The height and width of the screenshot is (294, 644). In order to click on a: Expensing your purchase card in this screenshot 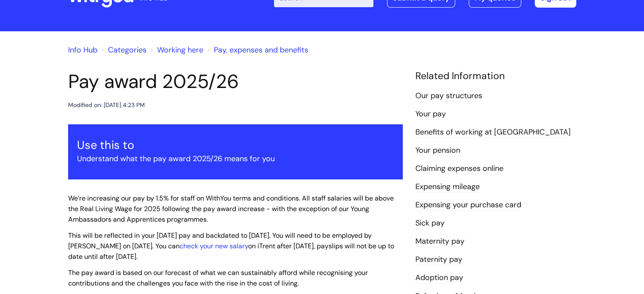, I will do `click(468, 205)`.